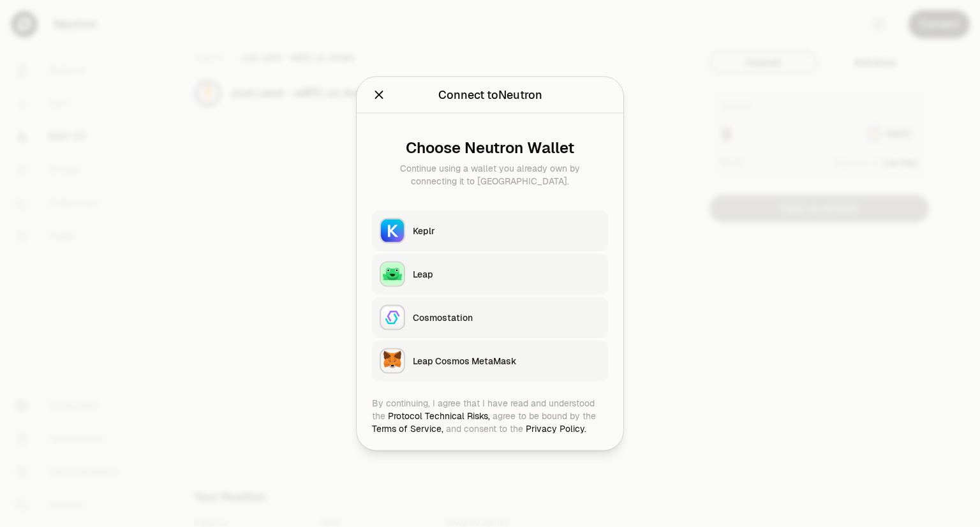  I want to click on img: Leap, so click(392, 274).